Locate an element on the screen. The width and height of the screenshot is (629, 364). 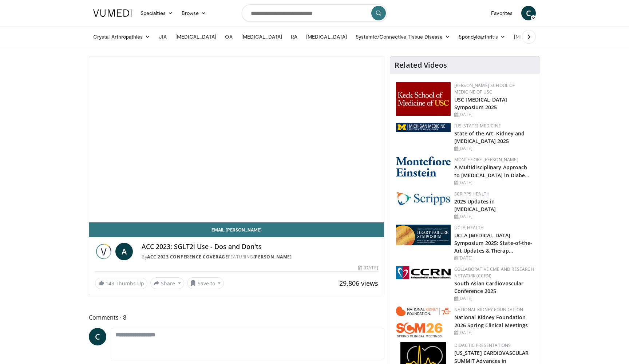
a: Collaborative CME and Research Network (CCRN) is located at coordinates (494, 272).